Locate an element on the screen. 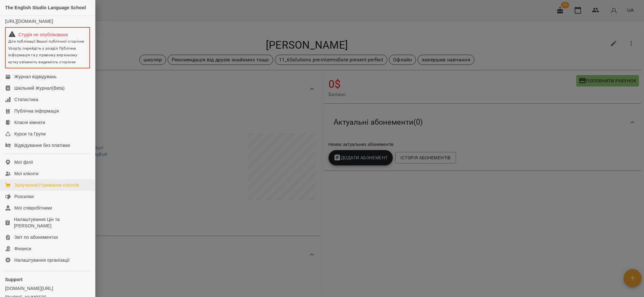 This screenshot has height=297, width=644. div: Мої клієнти is located at coordinates (27, 174).